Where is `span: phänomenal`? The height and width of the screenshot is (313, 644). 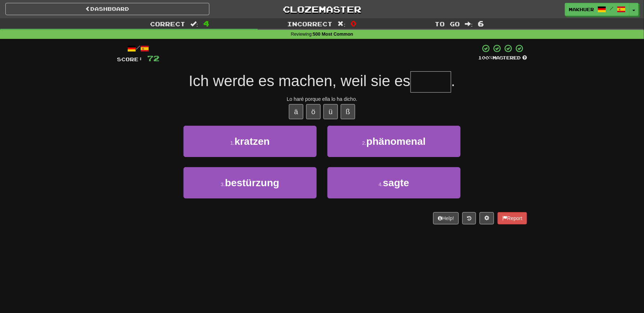
span: phänomenal is located at coordinates (396, 141).